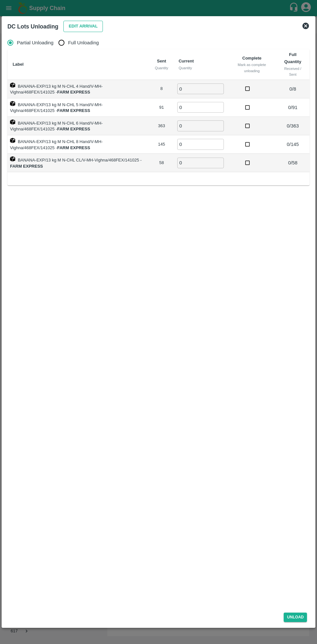  What do you see at coordinates (18, 64) in the screenshot?
I see `b: Label` at bounding box center [18, 64].